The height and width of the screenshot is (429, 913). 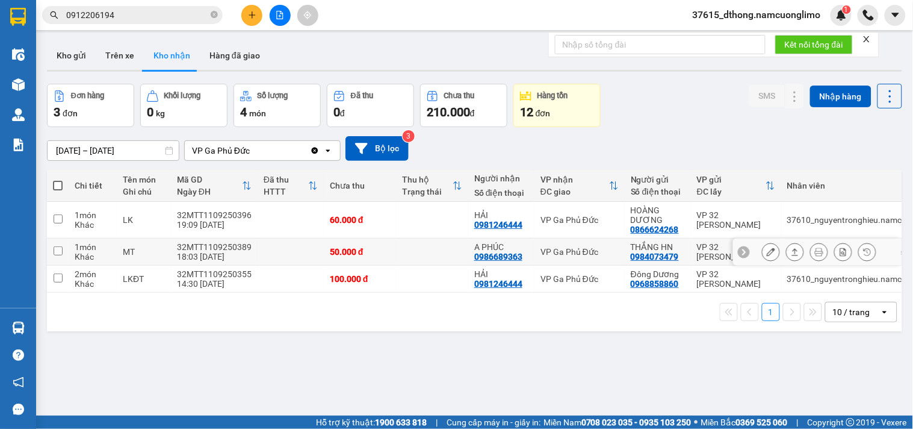 What do you see at coordinates (636, 422) in the screenshot?
I see `strong: 0708 023 035 - 0935 103 250` at bounding box center [636, 422].